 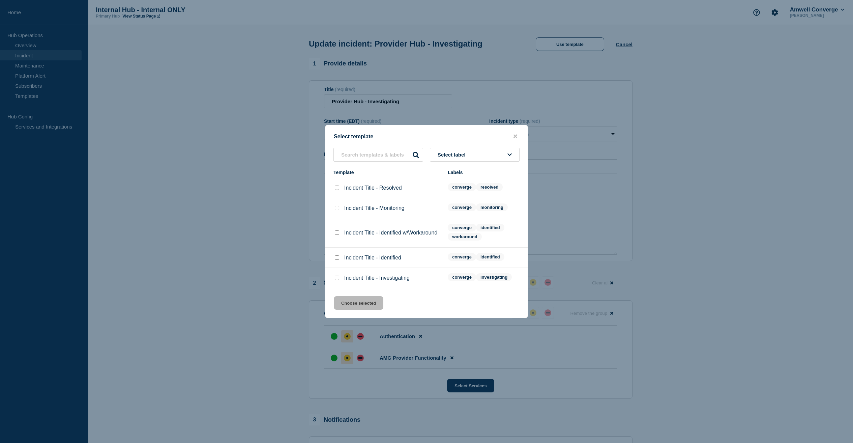 What do you see at coordinates (373, 188) in the screenshot?
I see `p: Incident Title - Resolved` at bounding box center [373, 188].